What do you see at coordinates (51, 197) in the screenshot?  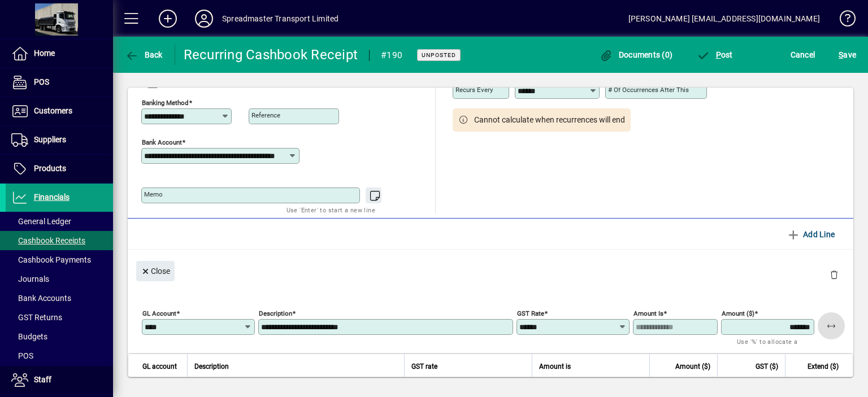 I see `span: Financials` at bounding box center [51, 197].